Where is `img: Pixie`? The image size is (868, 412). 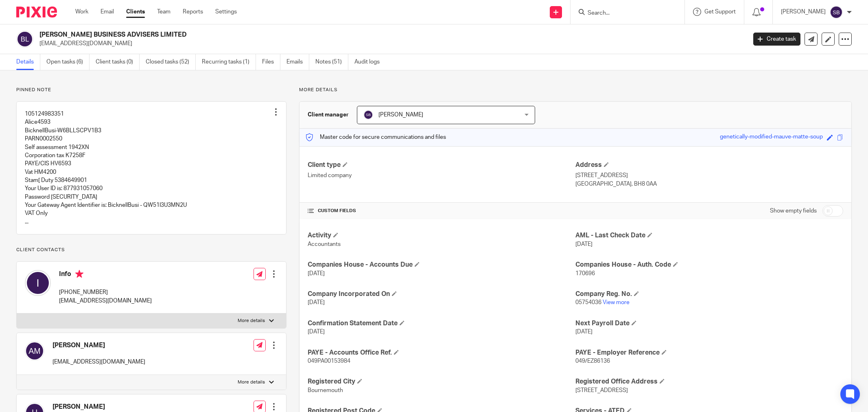
img: Pixie is located at coordinates (37, 12).